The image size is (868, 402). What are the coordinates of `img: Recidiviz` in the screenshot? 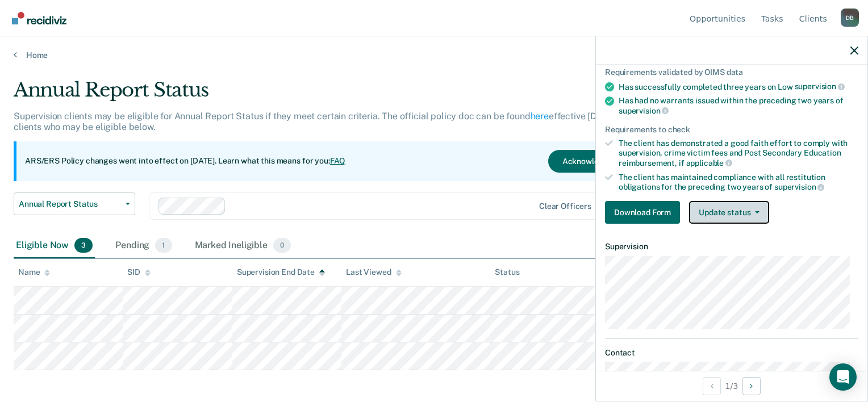 It's located at (39, 18).